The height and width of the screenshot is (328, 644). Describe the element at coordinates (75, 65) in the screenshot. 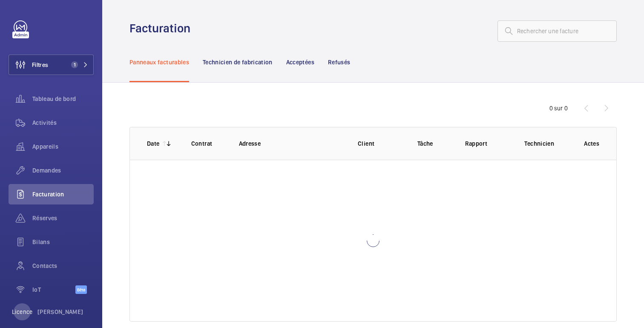

I see `font: 1` at that location.